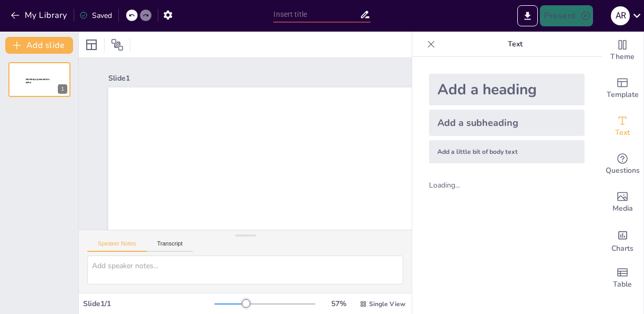 The image size is (644, 314). What do you see at coordinates (149, 303) in the screenshot?
I see `div: Slide 1 / 1` at bounding box center [149, 303].